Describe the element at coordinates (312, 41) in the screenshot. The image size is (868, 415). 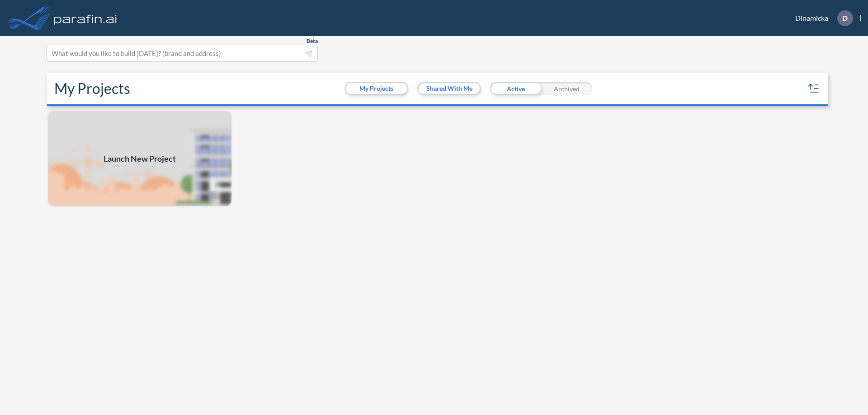
I see `span: Beta` at that location.